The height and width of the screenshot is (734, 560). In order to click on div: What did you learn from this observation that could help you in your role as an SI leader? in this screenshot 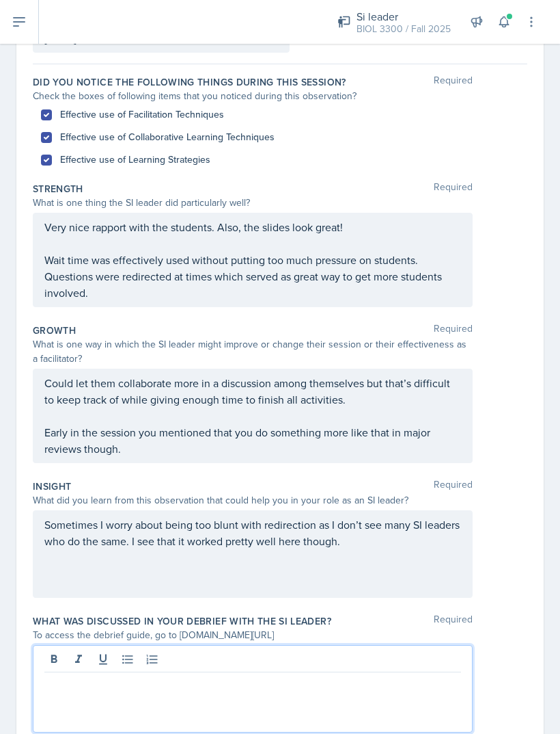, I will do `click(253, 500)`.